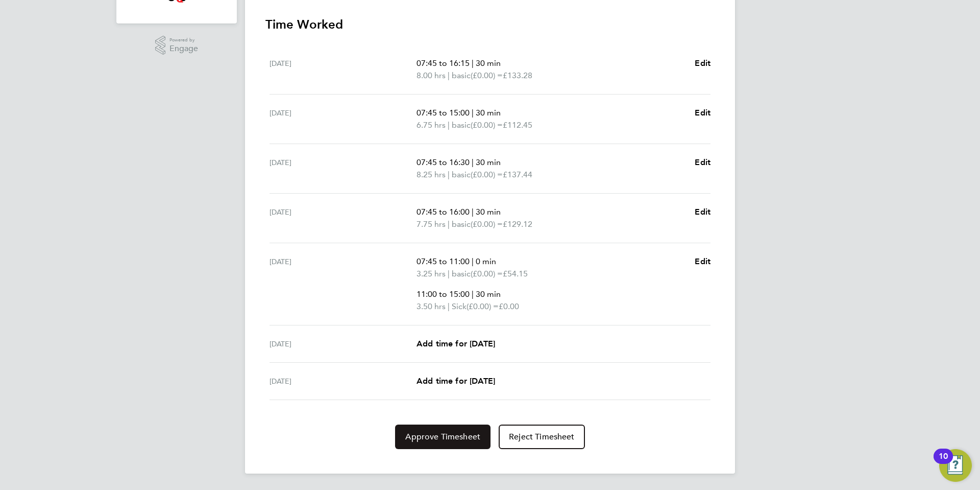 This screenshot has height=490, width=980. I want to click on span: 07:45 to 16:30, so click(443, 162).